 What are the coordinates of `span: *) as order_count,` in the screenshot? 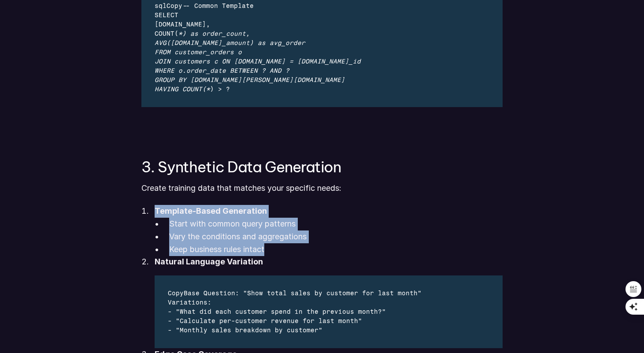 It's located at (214, 34).